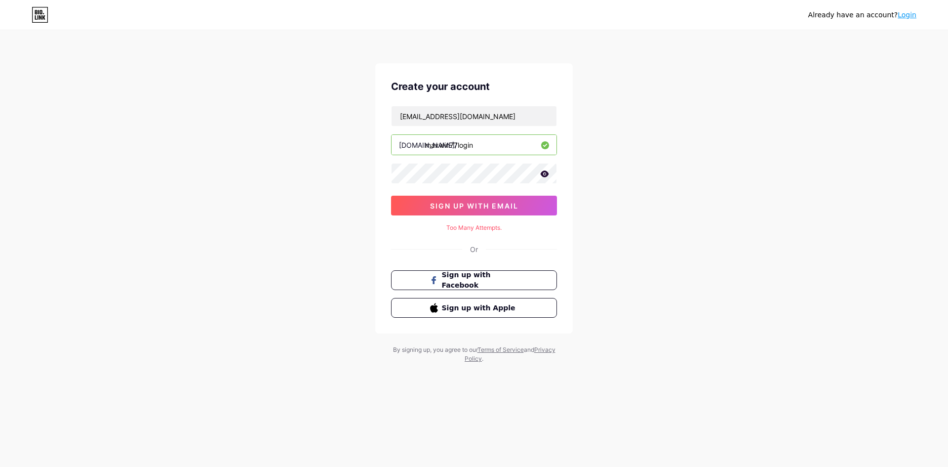 The image size is (948, 467). What do you see at coordinates (474, 145) in the screenshot?
I see `input: username` at bounding box center [474, 145].